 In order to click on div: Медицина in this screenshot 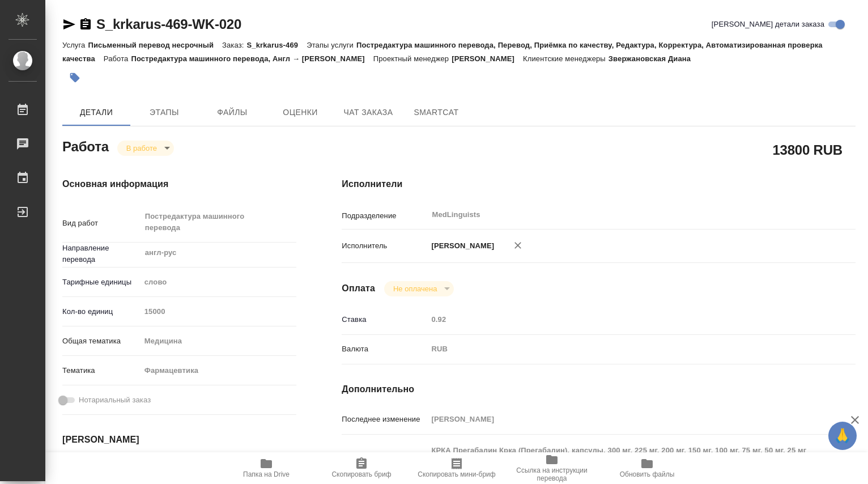, I will do `click(218, 341)`.